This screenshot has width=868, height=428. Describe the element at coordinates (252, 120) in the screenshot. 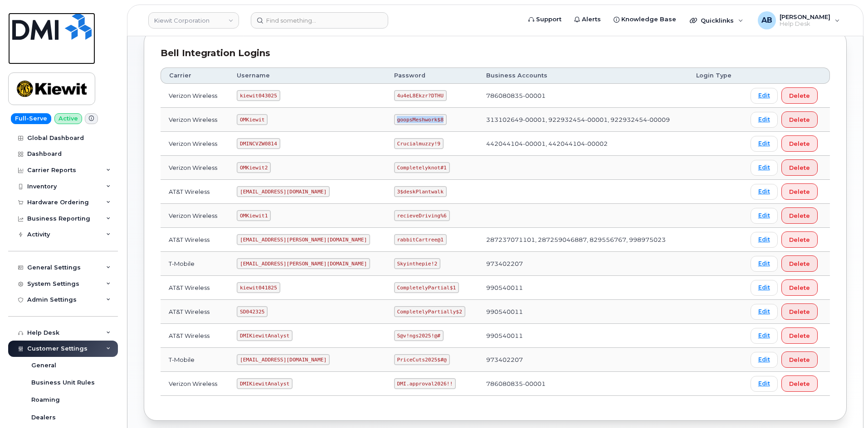

I see `code: OMKiewit` at that location.